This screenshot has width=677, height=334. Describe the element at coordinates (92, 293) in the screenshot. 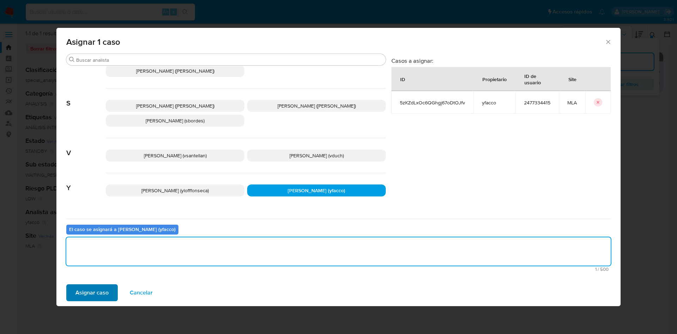

I see `button: Asignar caso` at that location.